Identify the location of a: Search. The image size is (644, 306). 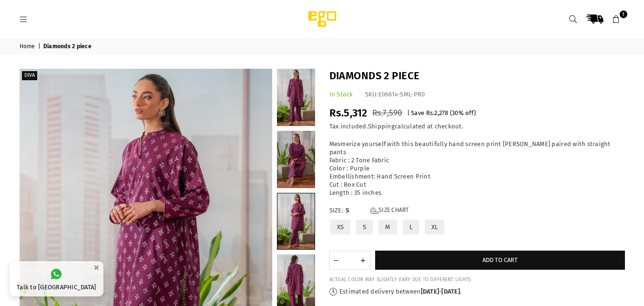
(573, 19).